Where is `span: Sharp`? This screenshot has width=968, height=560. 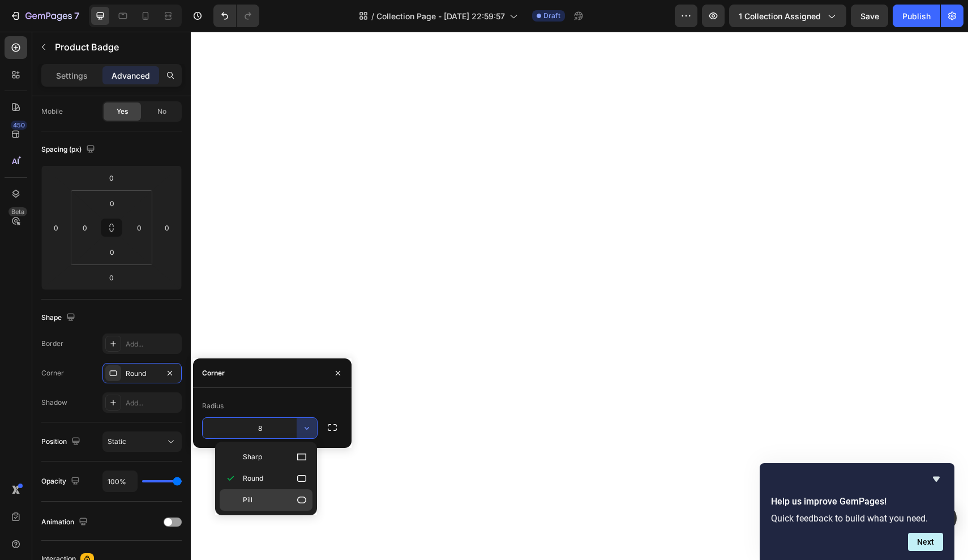
span: Sharp is located at coordinates (253, 457).